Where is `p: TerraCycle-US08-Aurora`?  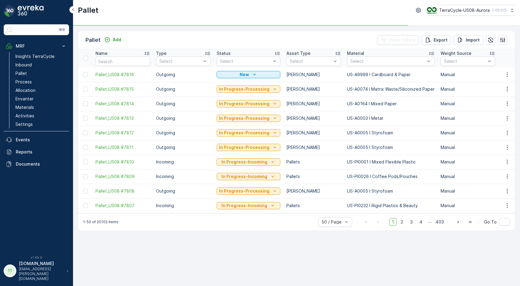 p: TerraCycle-US08-Aurora is located at coordinates (465, 10).